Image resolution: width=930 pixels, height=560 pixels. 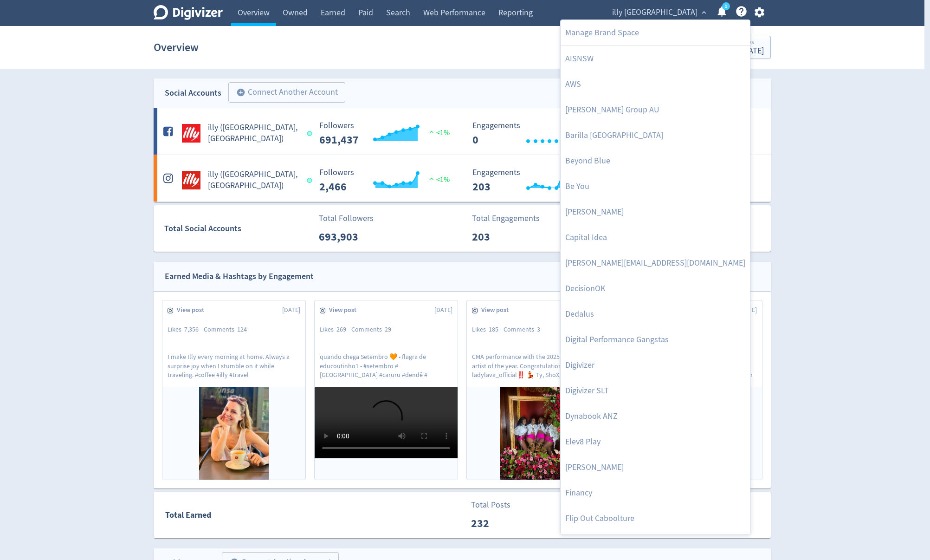 I want to click on a: Digital Performance Gangstas, so click(x=655, y=340).